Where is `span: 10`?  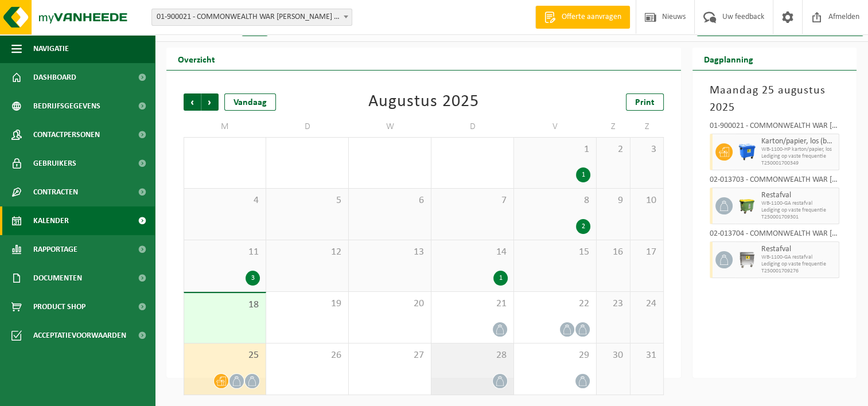
span: 10 is located at coordinates (647, 200).